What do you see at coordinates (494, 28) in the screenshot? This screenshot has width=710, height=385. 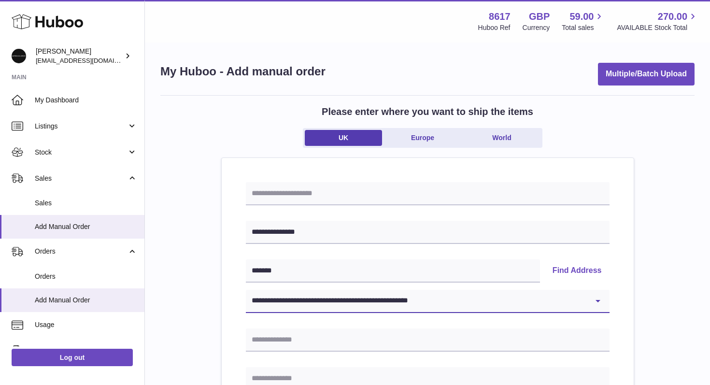 I see `div: Huboo Ref` at bounding box center [494, 28].